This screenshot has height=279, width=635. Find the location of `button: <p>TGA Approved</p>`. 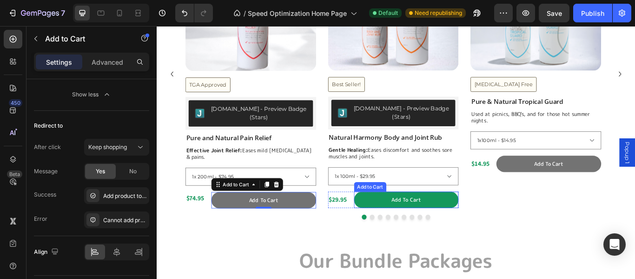

button: <p>TGA Approved</p> is located at coordinates (59, 68).